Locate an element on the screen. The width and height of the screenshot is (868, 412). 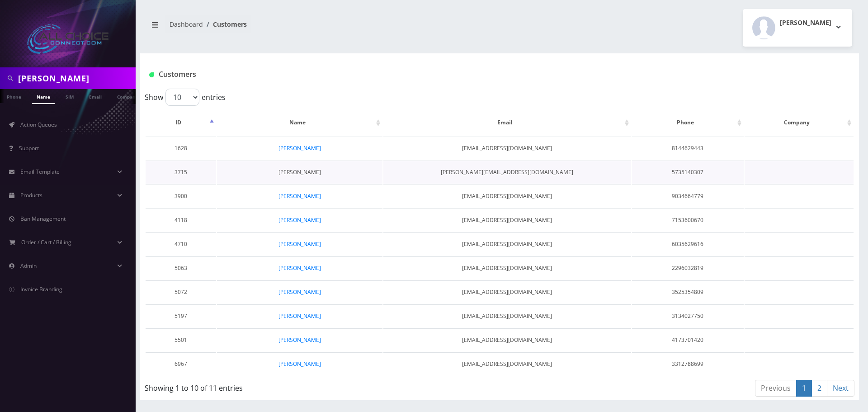
div: Showing 1 to 10 of 11 entries is located at coordinates (289, 386).